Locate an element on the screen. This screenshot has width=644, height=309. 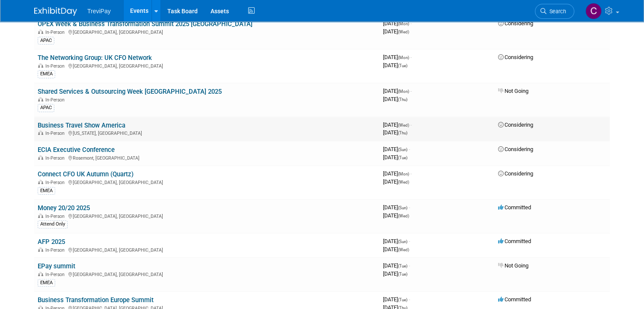
a: Search is located at coordinates (554, 11).